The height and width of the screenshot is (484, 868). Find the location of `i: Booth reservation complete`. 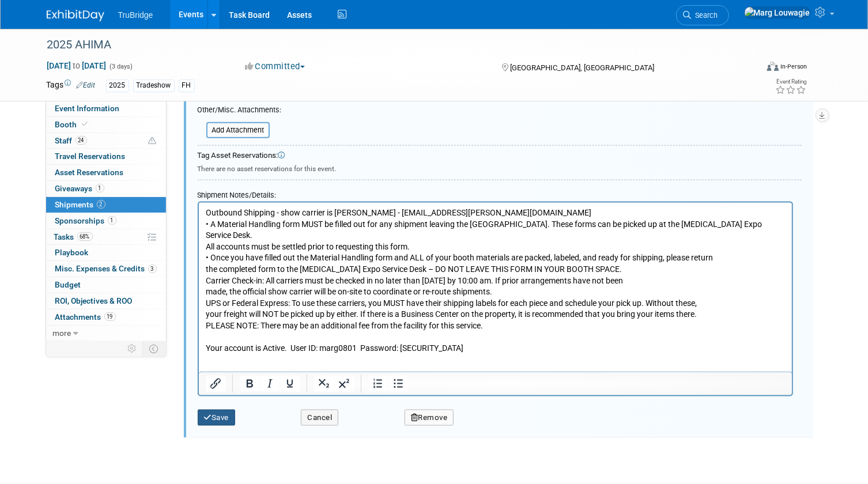

i: Booth reservation complete is located at coordinates (85, 124).